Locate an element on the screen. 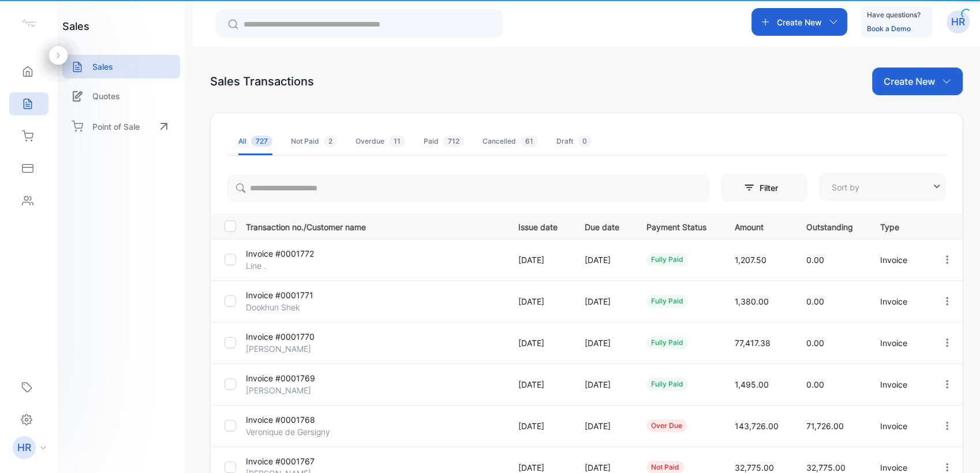  p: Dookhun Shek is located at coordinates (289, 307).